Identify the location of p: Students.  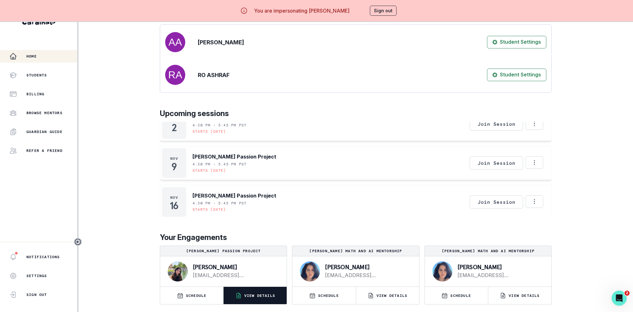
(37, 75).